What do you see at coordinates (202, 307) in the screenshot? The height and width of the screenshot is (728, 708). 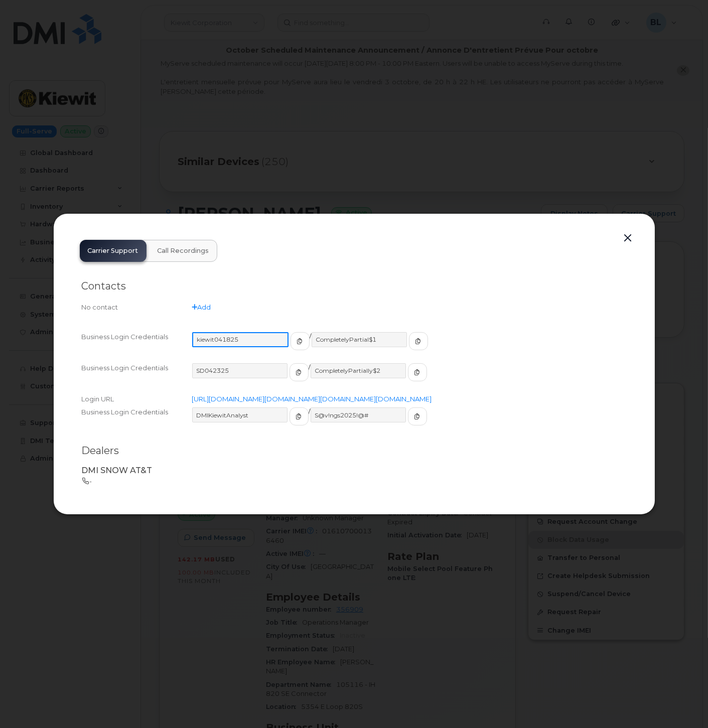 I see `a: Add` at bounding box center [202, 307].